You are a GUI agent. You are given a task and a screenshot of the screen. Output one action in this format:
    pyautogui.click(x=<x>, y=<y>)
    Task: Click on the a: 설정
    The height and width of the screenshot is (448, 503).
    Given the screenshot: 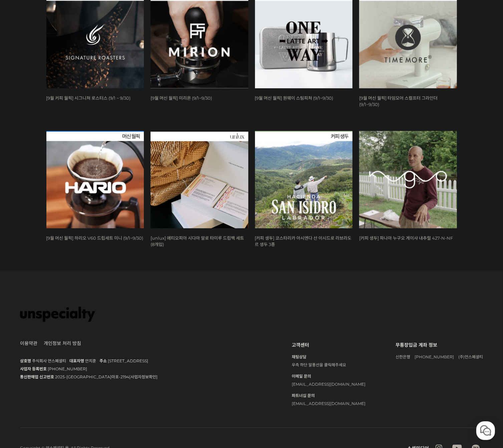 What is the action you would take?
    pyautogui.click(x=107, y=220)
    